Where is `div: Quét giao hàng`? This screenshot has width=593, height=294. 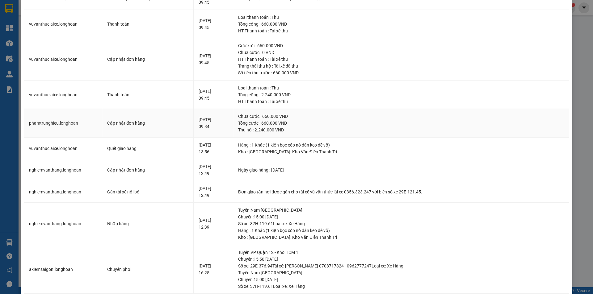
div: Quét giao hàng is located at coordinates (148, 149).